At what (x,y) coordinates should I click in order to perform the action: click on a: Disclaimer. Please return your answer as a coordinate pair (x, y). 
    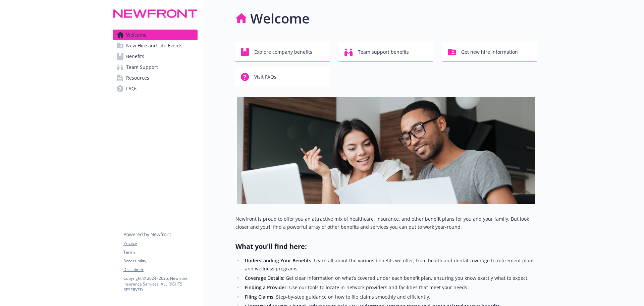
    Looking at the image, I should click on (160, 269).